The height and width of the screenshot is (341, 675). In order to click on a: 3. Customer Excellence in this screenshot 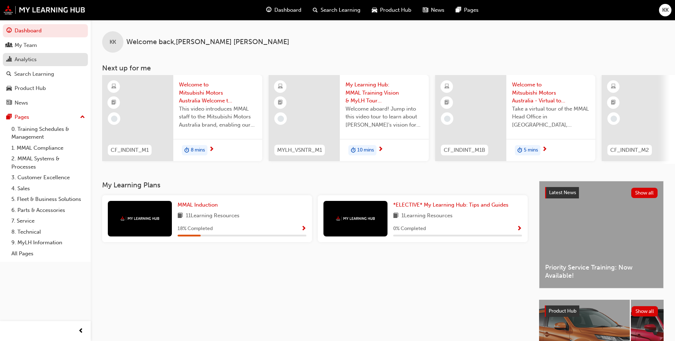, I will do `click(48, 178)`.